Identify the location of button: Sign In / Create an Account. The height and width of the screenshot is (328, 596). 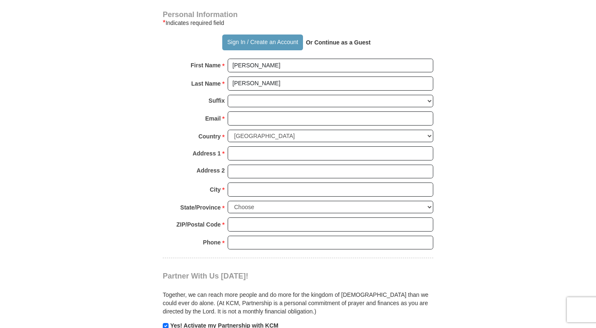
(262, 42).